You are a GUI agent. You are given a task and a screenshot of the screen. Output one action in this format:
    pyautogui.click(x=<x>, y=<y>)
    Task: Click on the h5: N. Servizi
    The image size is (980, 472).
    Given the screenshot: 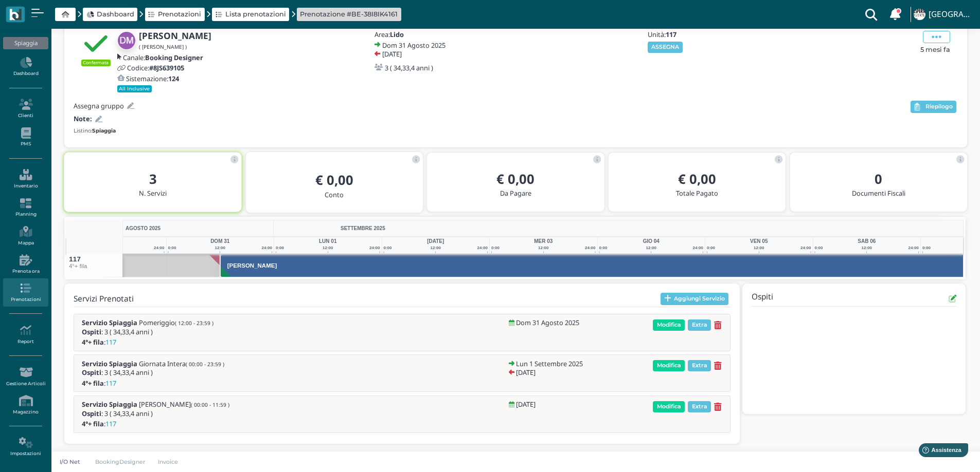 What is the action you would take?
    pyautogui.click(x=152, y=194)
    